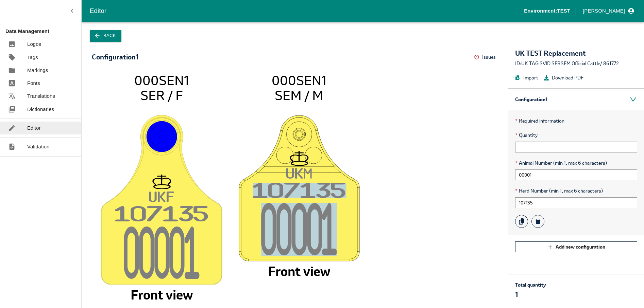  I want to click on button: Download PDF, so click(564, 78).